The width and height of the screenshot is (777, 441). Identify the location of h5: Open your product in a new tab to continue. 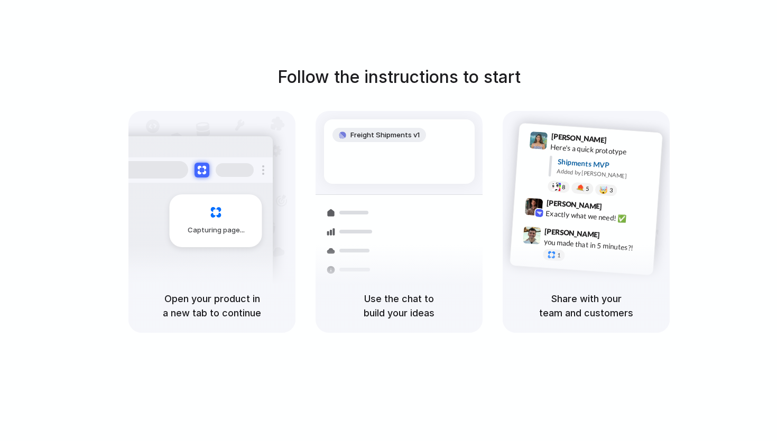
(212, 306).